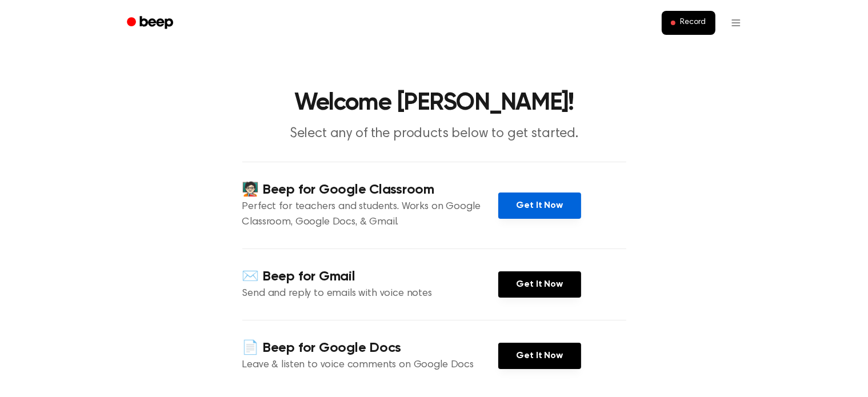  Describe the element at coordinates (370, 294) in the screenshot. I see `p: Send and reply to emails with voice notes` at that location.